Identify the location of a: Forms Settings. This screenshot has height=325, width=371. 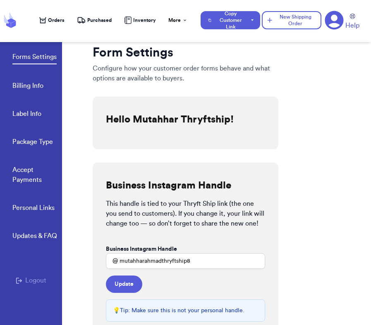
(34, 58).